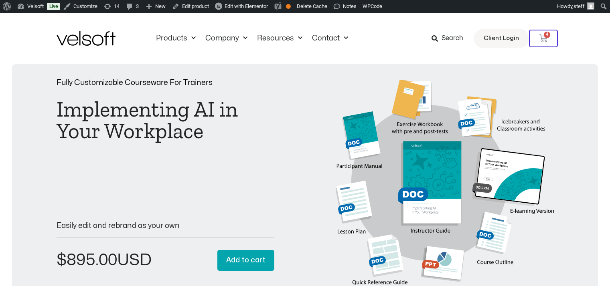 Image resolution: width=610 pixels, height=286 pixels. I want to click on a: Search, so click(450, 38).